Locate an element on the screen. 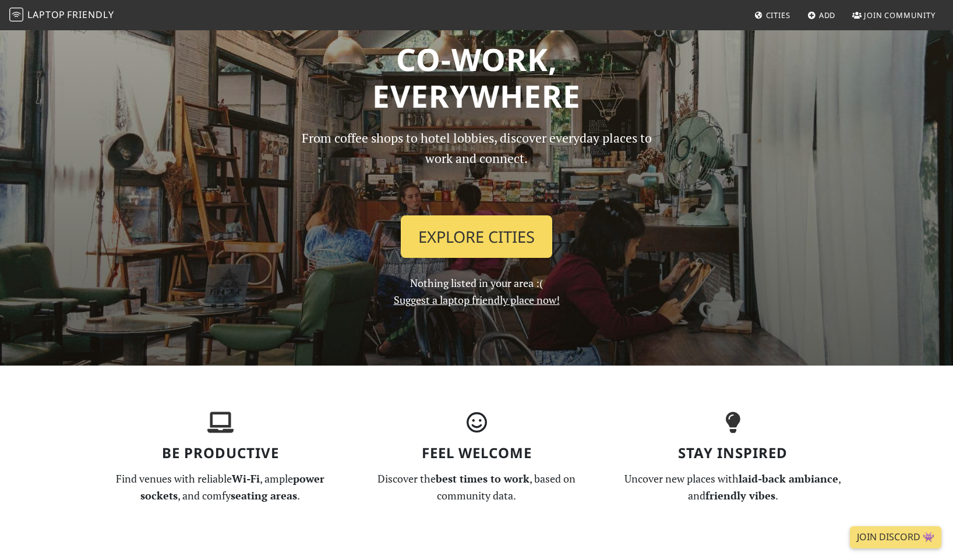  p: From coffee shops to hotel lobbies, discover everyday places to work and connect. is located at coordinates (476, 167).